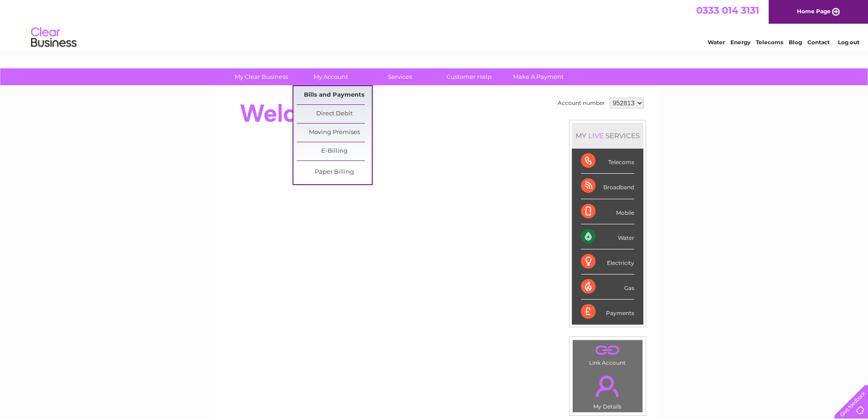  What do you see at coordinates (400, 76) in the screenshot?
I see `a: Services` at bounding box center [400, 76].